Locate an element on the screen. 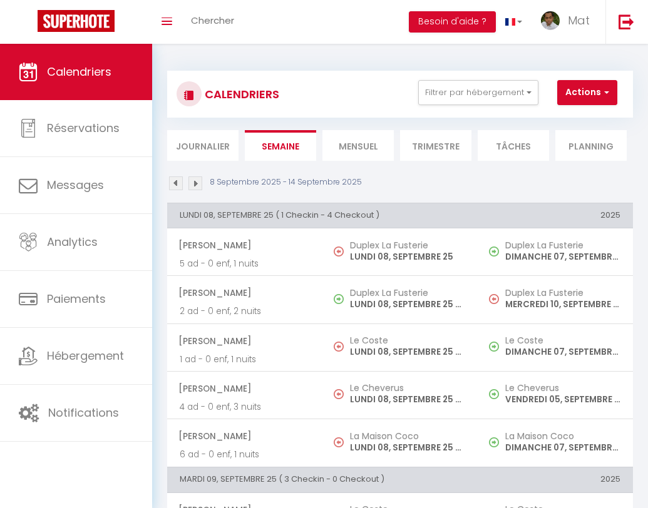 The width and height of the screenshot is (648, 508). li: Tâches is located at coordinates (513, 145).